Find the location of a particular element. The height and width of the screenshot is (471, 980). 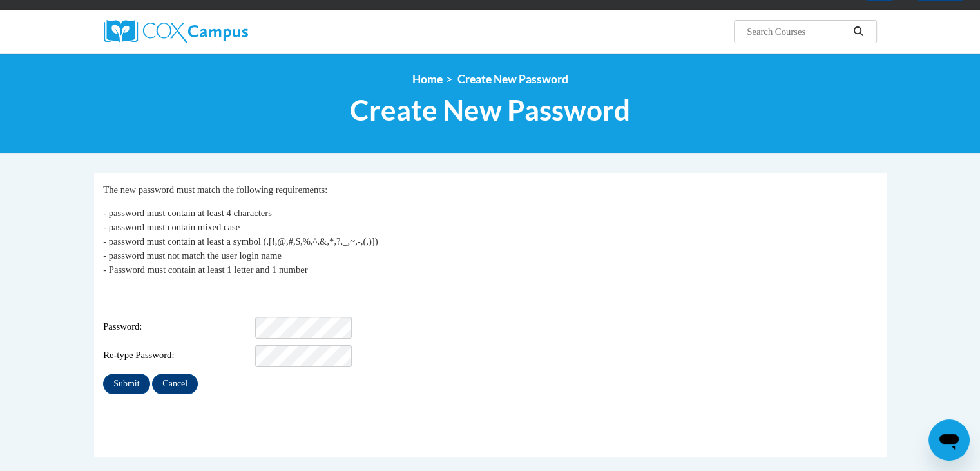

input: Cancel is located at coordinates (174, 384).